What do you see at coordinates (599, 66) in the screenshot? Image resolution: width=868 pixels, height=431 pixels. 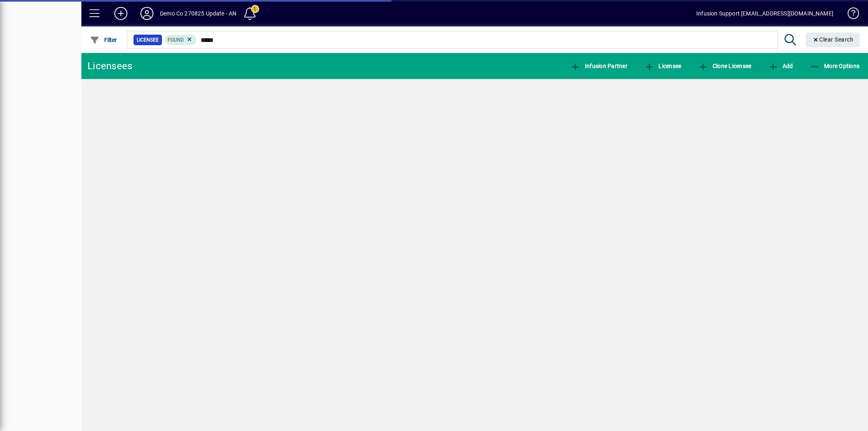 I see `button: Infusion Partner` at bounding box center [599, 66].